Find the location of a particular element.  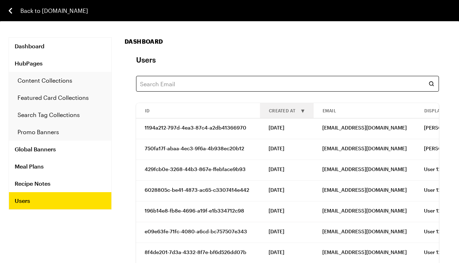

span: 196b14e8-fb8e-4696-a19f-e1b334712c98 is located at coordinates (194, 211).